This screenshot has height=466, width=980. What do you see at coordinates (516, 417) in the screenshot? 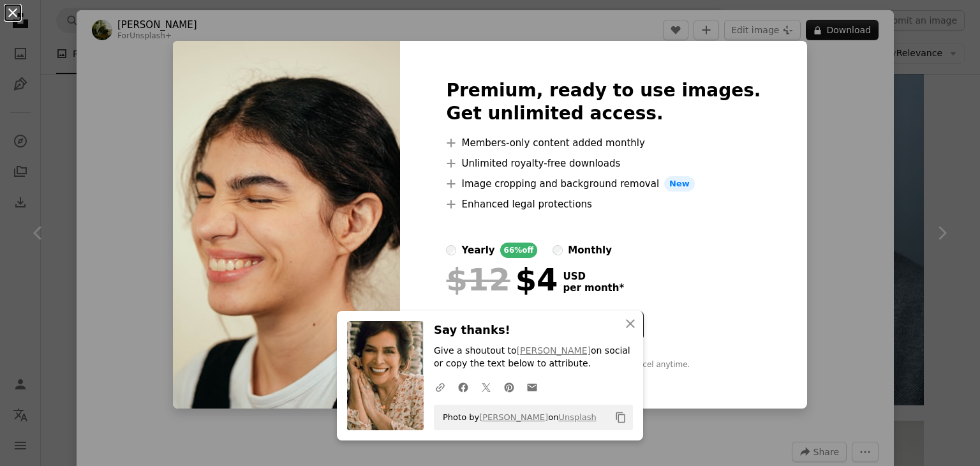
I see `span: Photo by on` at bounding box center [516, 417].